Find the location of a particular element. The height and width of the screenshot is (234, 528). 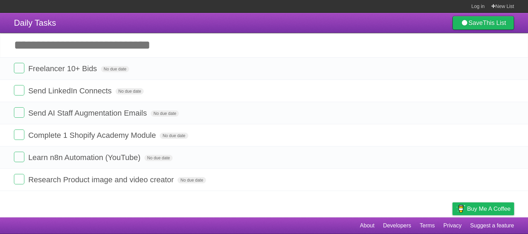

span: Send LinkedIn Connects is located at coordinates (71, 91).